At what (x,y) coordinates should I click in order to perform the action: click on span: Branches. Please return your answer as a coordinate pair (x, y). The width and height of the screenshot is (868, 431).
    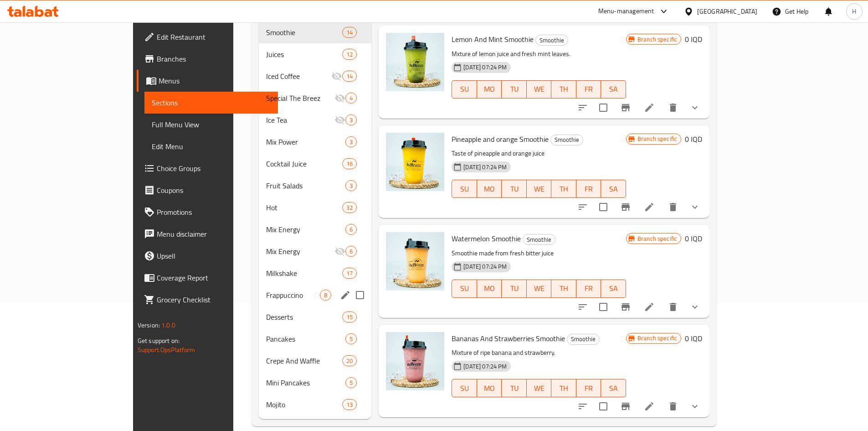
    Looking at the image, I should click on (214, 59).